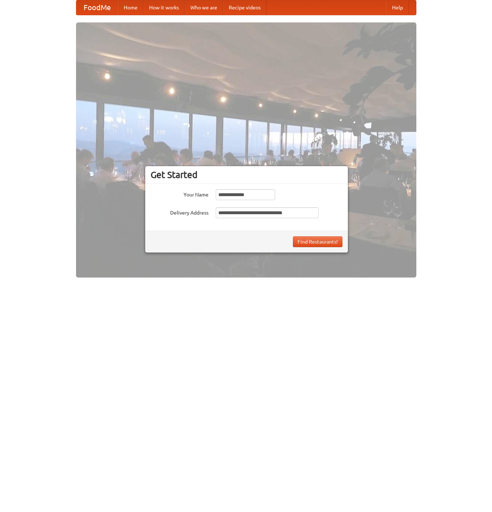 The height and width of the screenshot is (512, 492). What do you see at coordinates (245, 8) in the screenshot?
I see `a: Recipe videos` at bounding box center [245, 8].